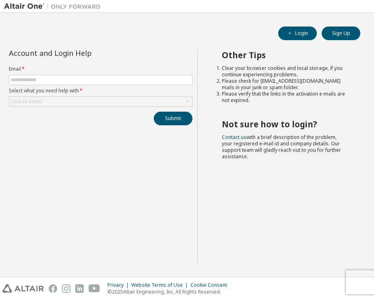  Describe the element at coordinates (101, 91) in the screenshot. I see `label: Select what you need help with` at that location.